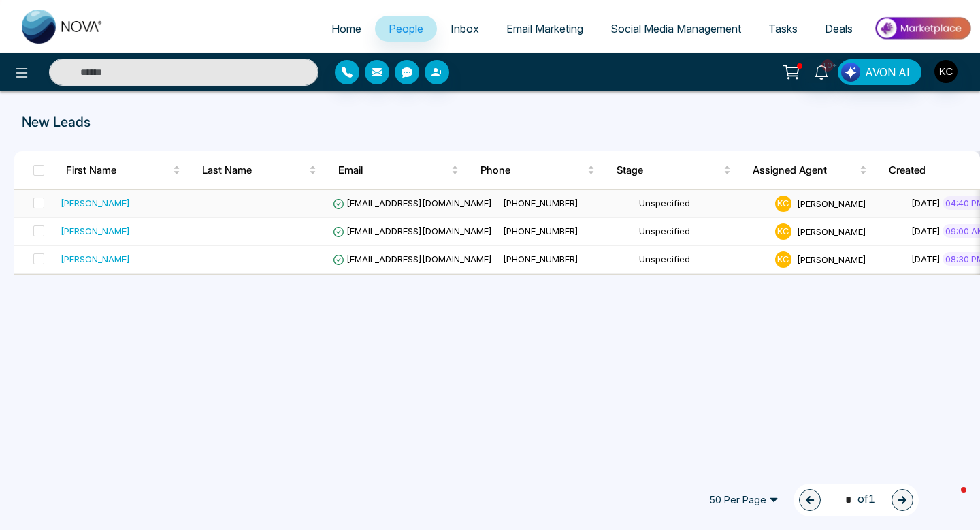 The height and width of the screenshot is (530, 980). What do you see at coordinates (674, 170) in the screenshot?
I see `th: Stage` at bounding box center [674, 170].